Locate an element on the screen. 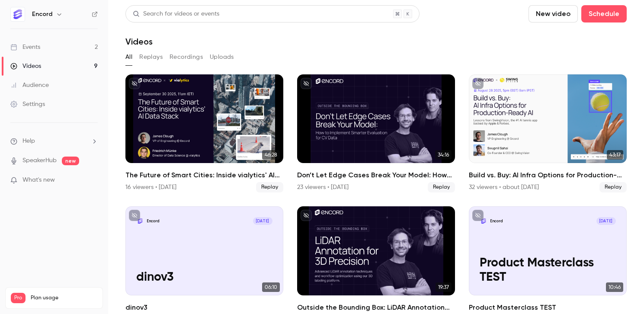 The width and height of the screenshot is (644, 314). span: What's new is located at coordinates (38, 180).